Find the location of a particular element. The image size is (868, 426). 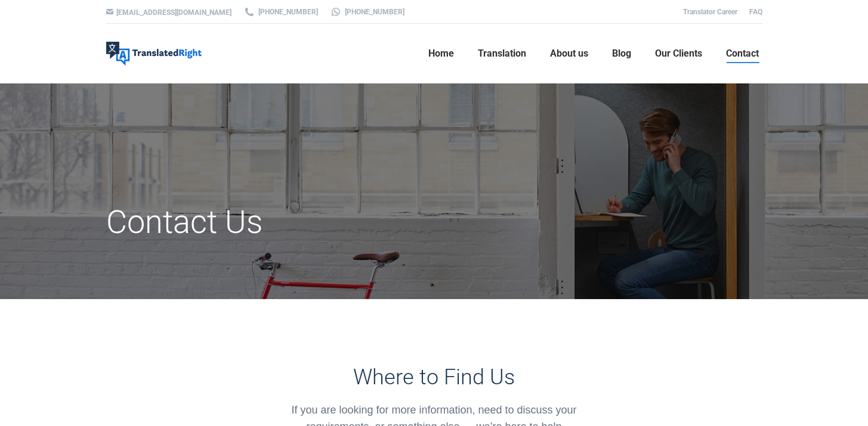

span: Translation is located at coordinates (502, 53).